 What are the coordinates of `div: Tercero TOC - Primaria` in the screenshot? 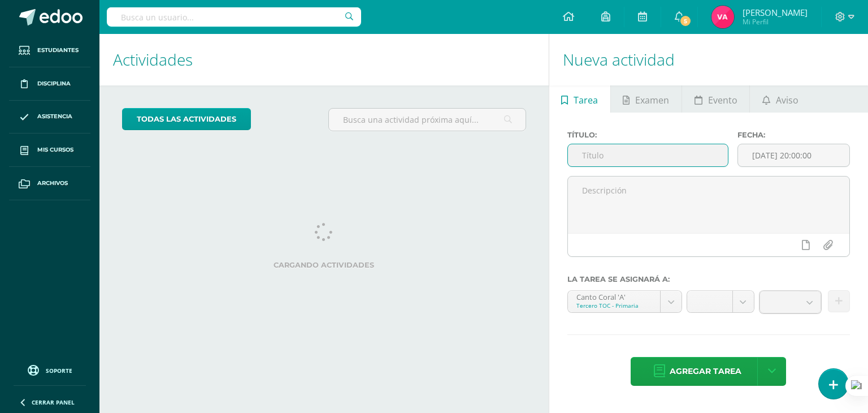 It's located at (615, 305).